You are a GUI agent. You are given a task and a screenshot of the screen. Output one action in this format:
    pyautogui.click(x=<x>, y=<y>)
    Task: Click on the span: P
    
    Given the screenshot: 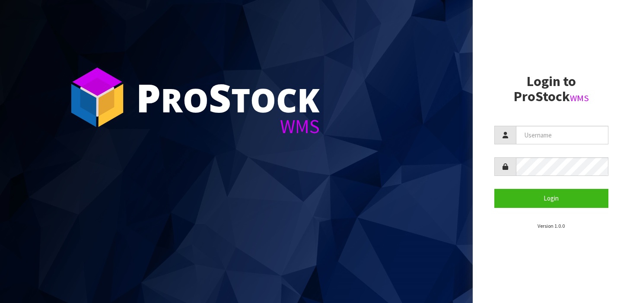 What is the action you would take?
    pyautogui.click(x=148, y=97)
    